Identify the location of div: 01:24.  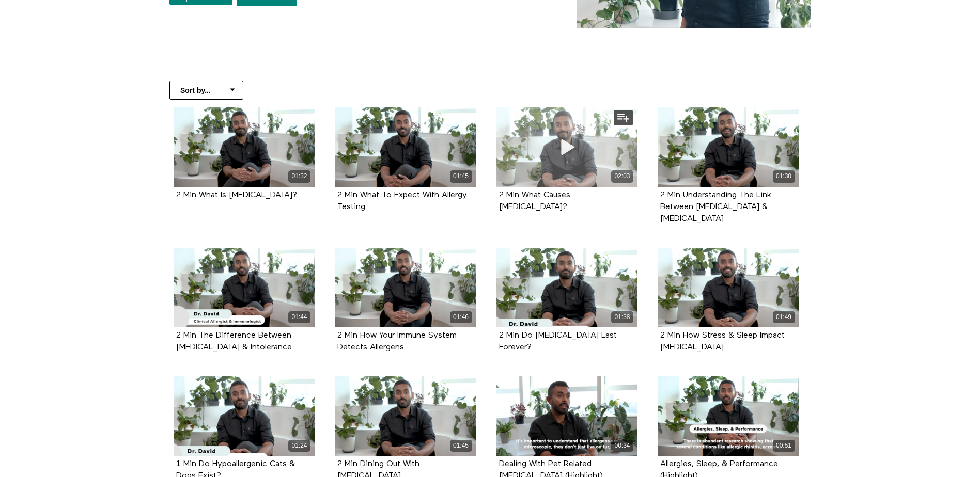
(299, 446).